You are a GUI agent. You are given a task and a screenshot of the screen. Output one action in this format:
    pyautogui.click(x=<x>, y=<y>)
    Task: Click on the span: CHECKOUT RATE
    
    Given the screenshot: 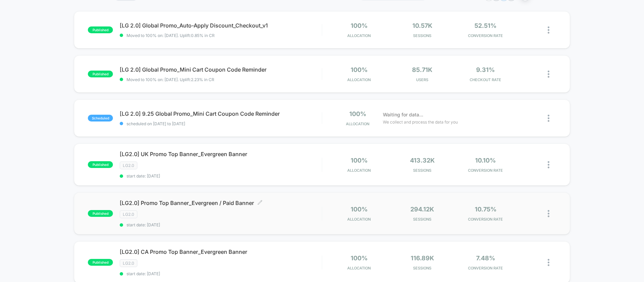 What is the action you would take?
    pyautogui.click(x=486, y=80)
    